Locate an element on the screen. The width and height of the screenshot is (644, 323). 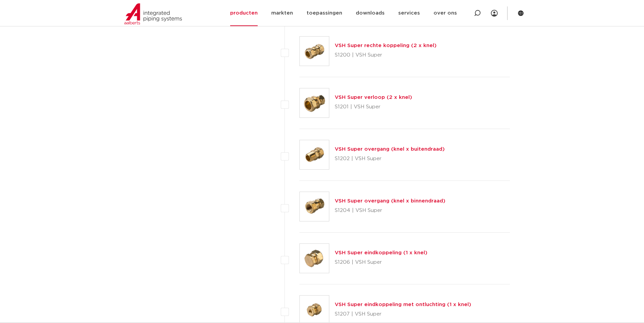
a: VSH Super overgang (knel x buitendraad) is located at coordinates (389, 149).